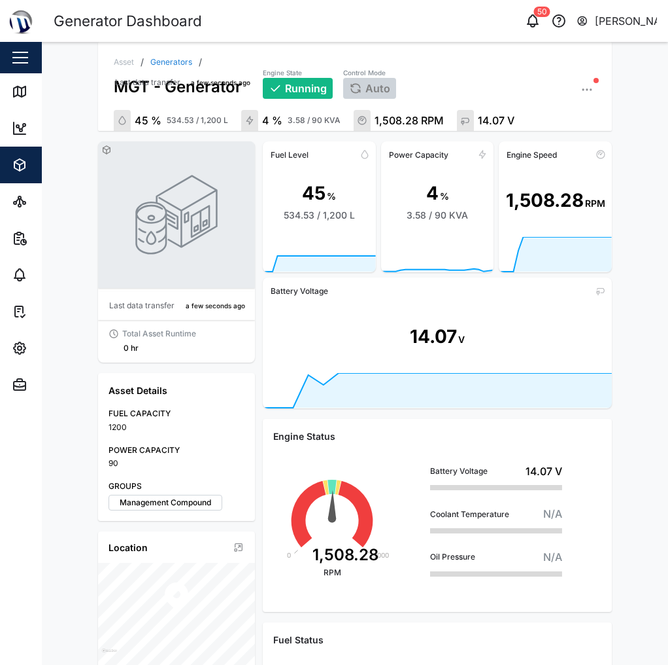  I want to click on div: 1,508.28 RPM, so click(409, 120).